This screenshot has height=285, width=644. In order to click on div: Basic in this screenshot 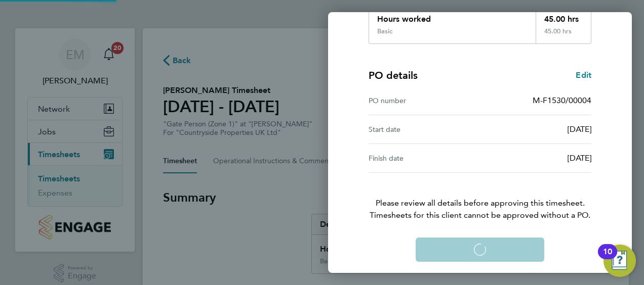, I will do `click(385, 32)`.